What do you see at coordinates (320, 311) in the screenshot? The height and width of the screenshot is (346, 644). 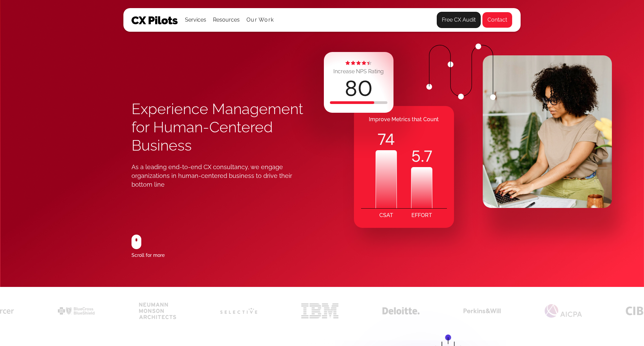 I see `img: cx for ibm logo` at bounding box center [320, 311].